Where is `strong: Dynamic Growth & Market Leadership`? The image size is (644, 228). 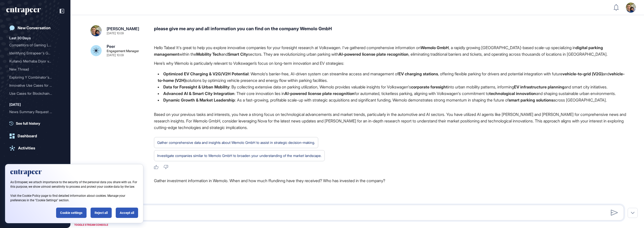 strong: Dynamic Growth & Market Leadership is located at coordinates (199, 100).